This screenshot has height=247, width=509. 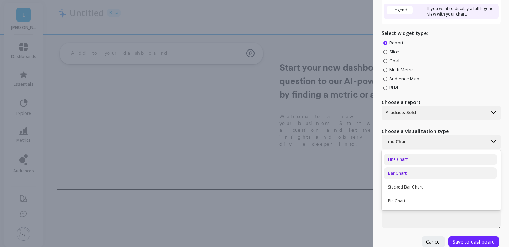 I want to click on span: Slice, so click(x=394, y=52).